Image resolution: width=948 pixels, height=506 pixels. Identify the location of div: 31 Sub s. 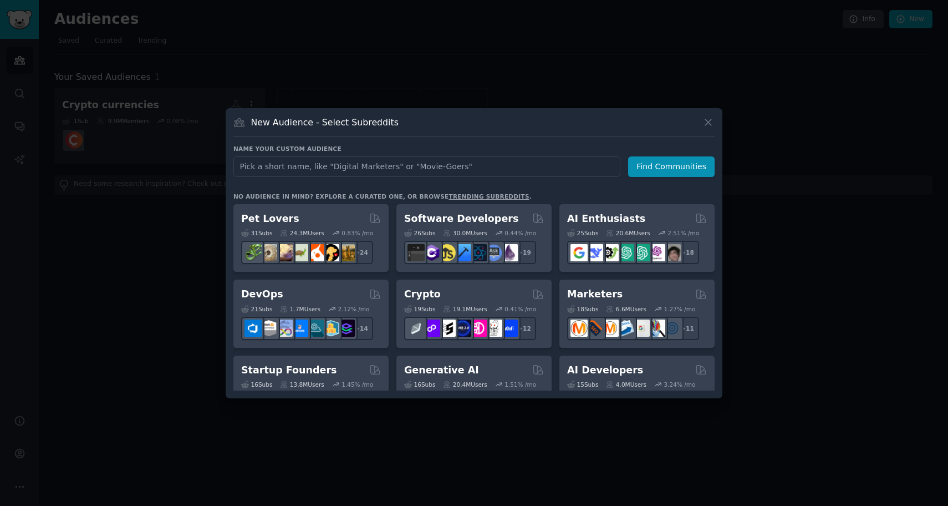
(257, 233).